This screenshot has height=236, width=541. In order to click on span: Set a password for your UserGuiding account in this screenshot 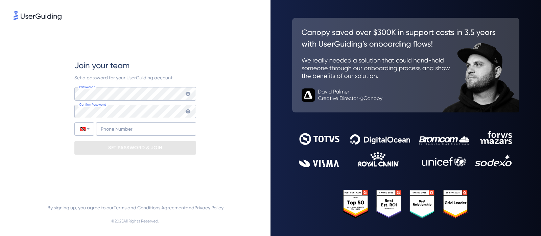, I will do `click(123, 78)`.